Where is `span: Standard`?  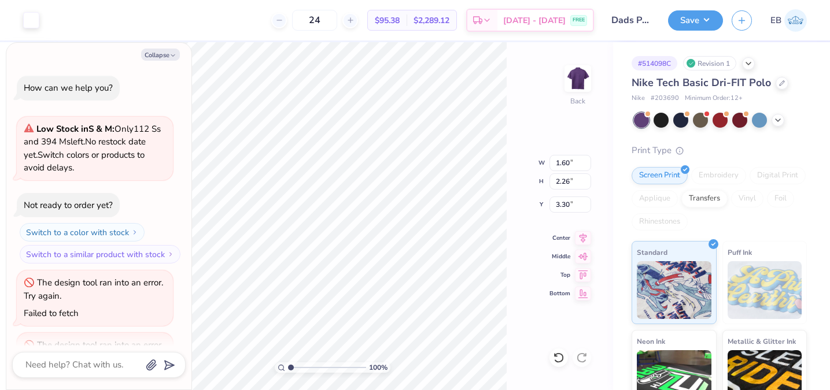
span: Standard is located at coordinates (652, 252).